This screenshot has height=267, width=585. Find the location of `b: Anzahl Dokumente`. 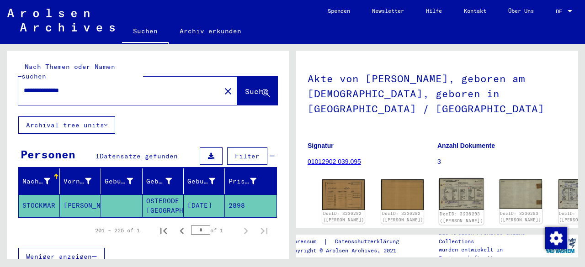

b: Anzahl Dokumente is located at coordinates (466, 146).